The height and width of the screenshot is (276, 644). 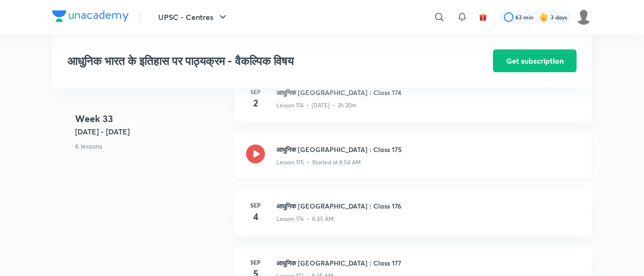 I want to click on h4: Week 33, so click(x=151, y=119).